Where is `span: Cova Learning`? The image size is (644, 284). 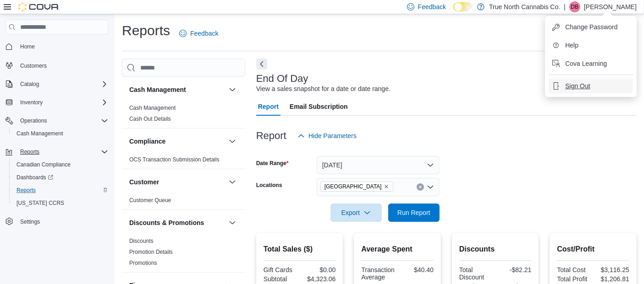
span: Cova Learning is located at coordinates (586, 64).